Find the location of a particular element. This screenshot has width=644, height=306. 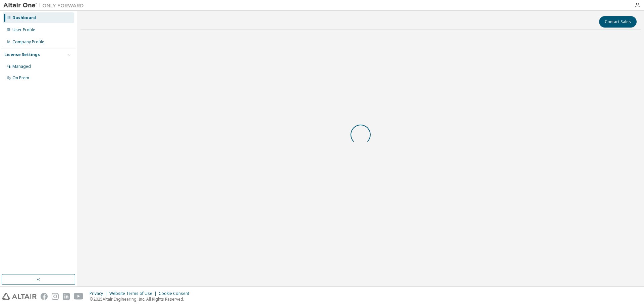

div: Managed is located at coordinates (22, 66).